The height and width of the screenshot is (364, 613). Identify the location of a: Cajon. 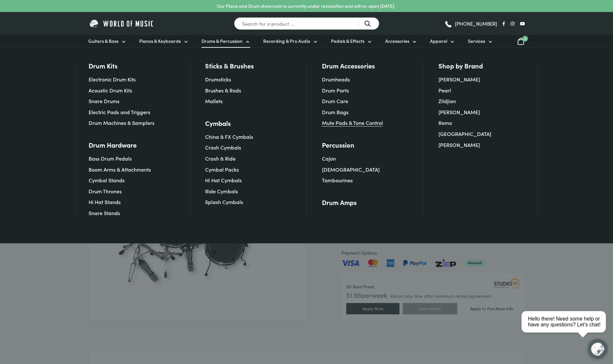
(329, 159).